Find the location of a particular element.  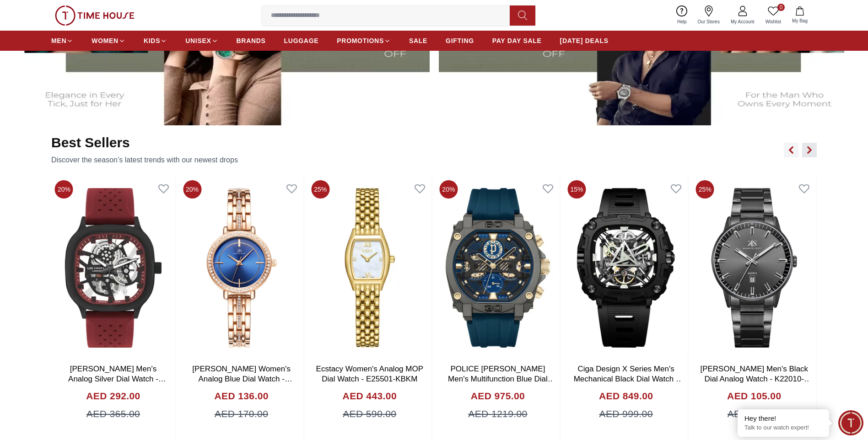

span: MEN is located at coordinates (58, 41).